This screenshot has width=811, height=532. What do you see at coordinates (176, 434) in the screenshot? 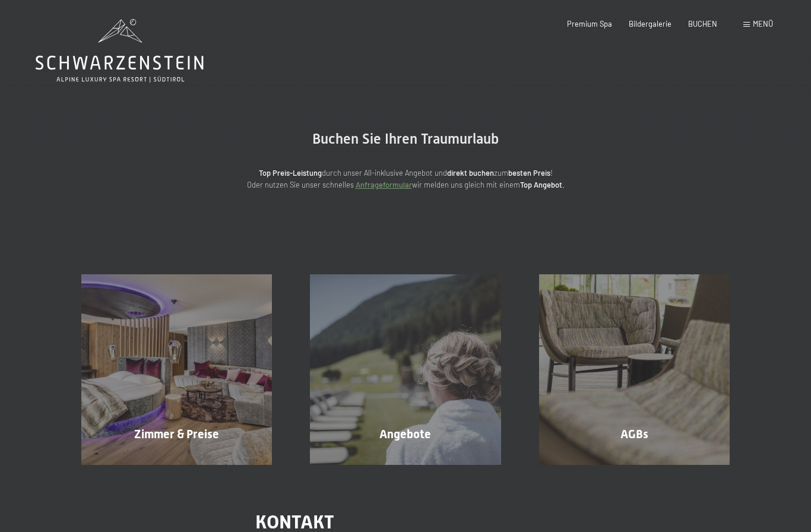
I see `span: Zimmer & Preise` at bounding box center [176, 434].